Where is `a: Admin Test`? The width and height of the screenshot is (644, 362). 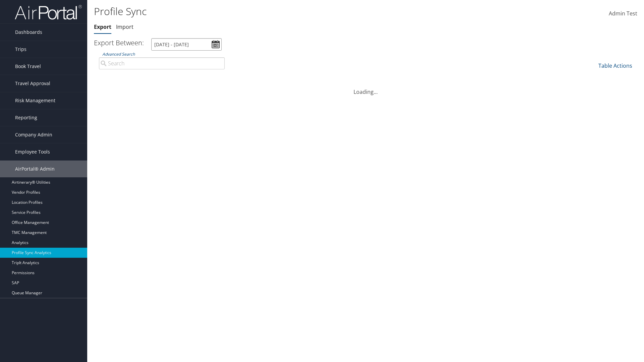 a: Admin Test is located at coordinates (623, 14).